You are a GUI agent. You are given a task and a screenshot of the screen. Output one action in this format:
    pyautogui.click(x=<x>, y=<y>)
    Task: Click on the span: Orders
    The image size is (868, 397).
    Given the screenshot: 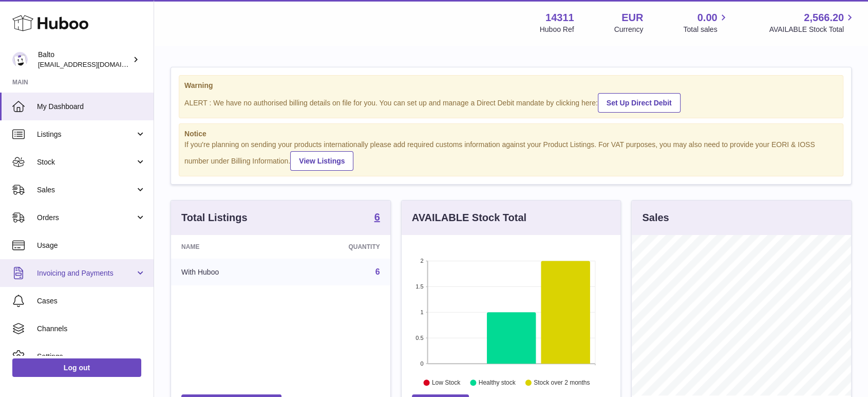 What is the action you would take?
    pyautogui.click(x=86, y=218)
    